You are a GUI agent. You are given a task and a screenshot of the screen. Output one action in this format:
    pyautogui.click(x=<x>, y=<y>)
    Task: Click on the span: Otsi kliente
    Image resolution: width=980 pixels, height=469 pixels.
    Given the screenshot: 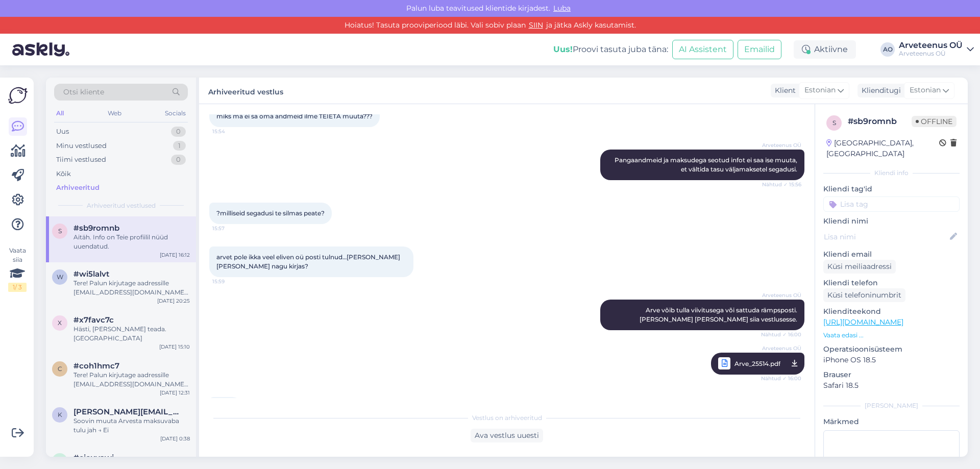 What is the action you would take?
    pyautogui.click(x=83, y=92)
    